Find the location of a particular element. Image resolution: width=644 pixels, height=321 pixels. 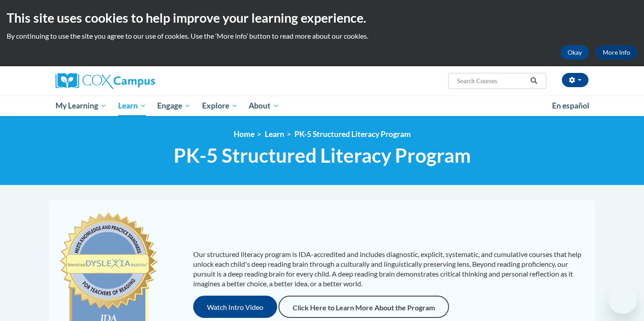

a: My Learning is located at coordinates (81, 106).